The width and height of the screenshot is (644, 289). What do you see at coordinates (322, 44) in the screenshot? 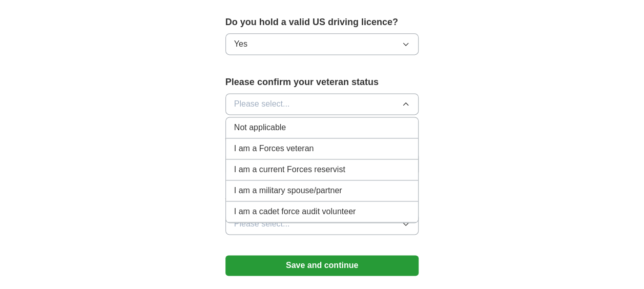
I see `button: Yes` at bounding box center [322, 44].